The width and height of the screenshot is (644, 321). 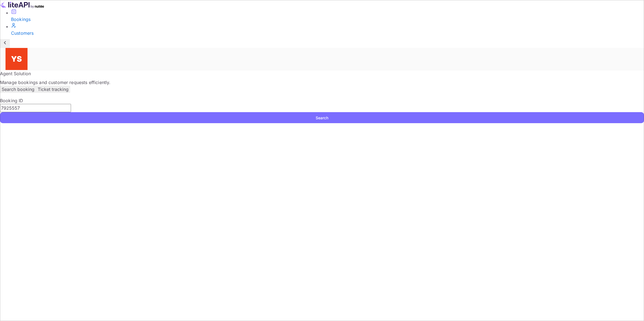 What do you see at coordinates (17, 59) in the screenshot?
I see `img: Yandex Support` at bounding box center [17, 59].